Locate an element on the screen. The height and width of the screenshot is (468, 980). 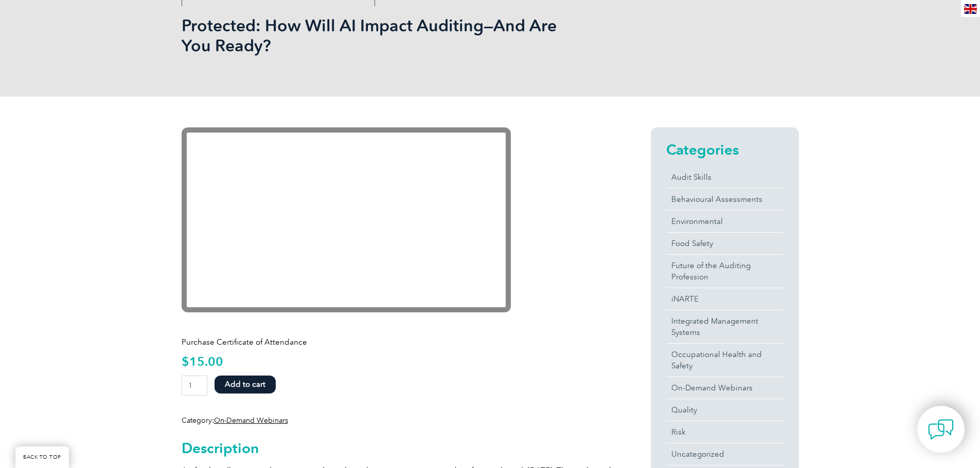
h2: Description is located at coordinates (398, 448).